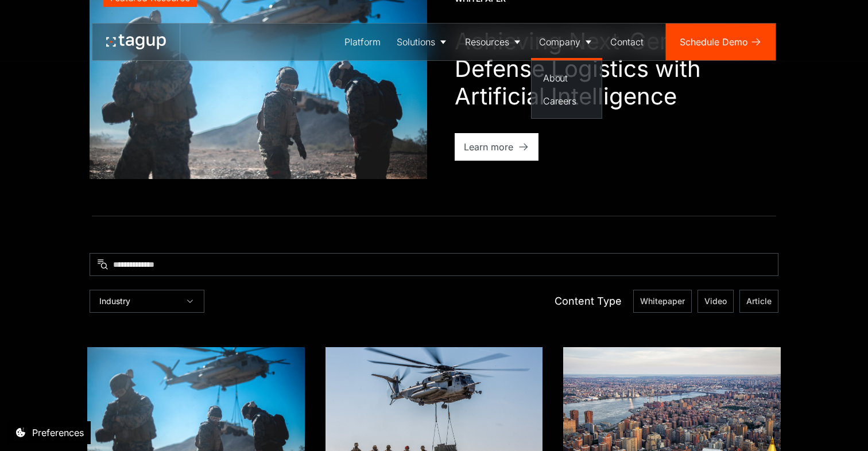 Image resolution: width=868 pixels, height=451 pixels. Describe the element at coordinates (567, 78) in the screenshot. I see `a: About` at that location.